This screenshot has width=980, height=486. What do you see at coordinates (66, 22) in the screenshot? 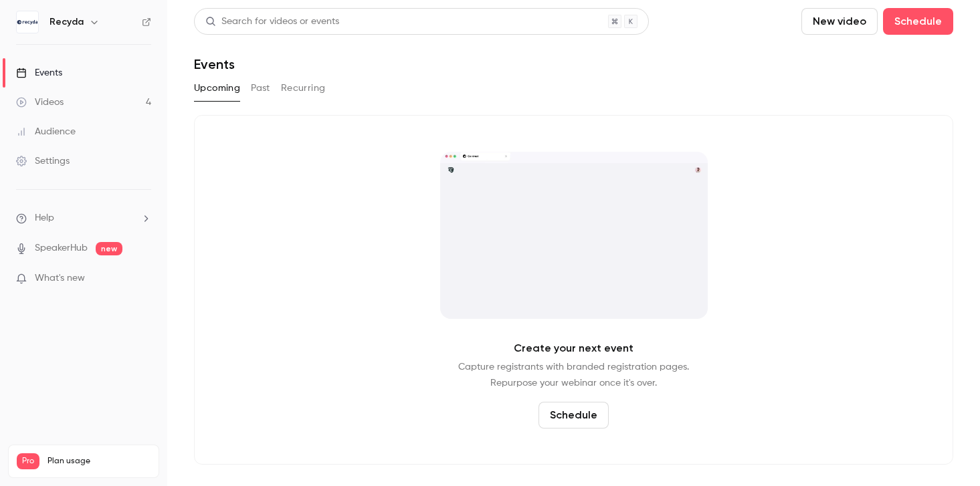
I see `h6: Recyda` at bounding box center [66, 22].